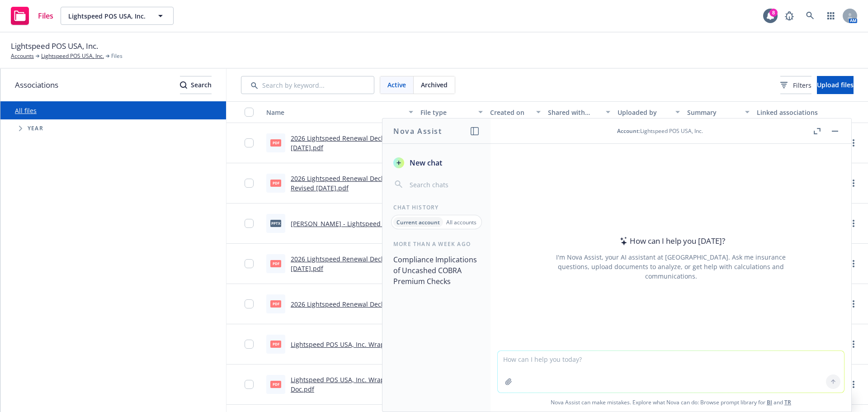 This screenshot has width=868, height=412. I want to click on button: Summary, so click(718, 112).